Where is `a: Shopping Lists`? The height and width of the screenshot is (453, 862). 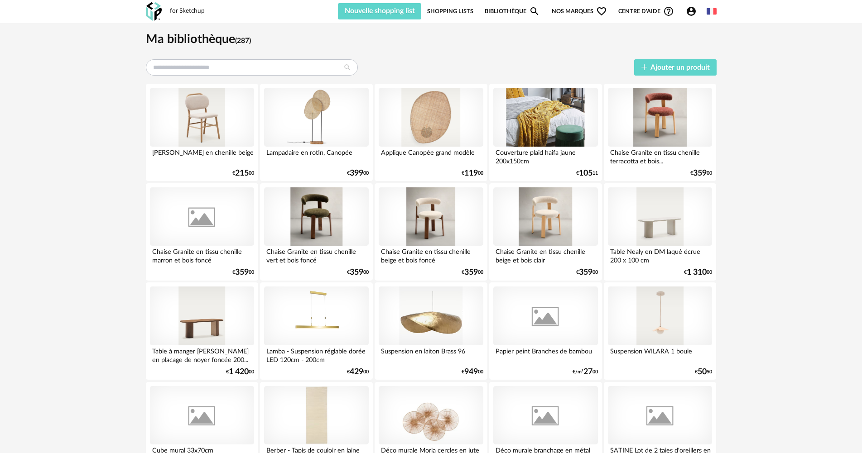
a: Shopping Lists is located at coordinates (450, 11).